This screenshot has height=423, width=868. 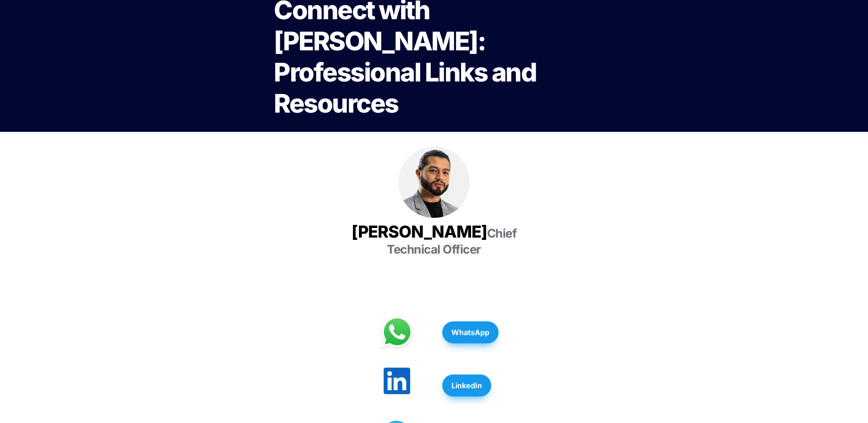 What do you see at coordinates (470, 333) in the screenshot?
I see `a: WhatsApp` at bounding box center [470, 333].